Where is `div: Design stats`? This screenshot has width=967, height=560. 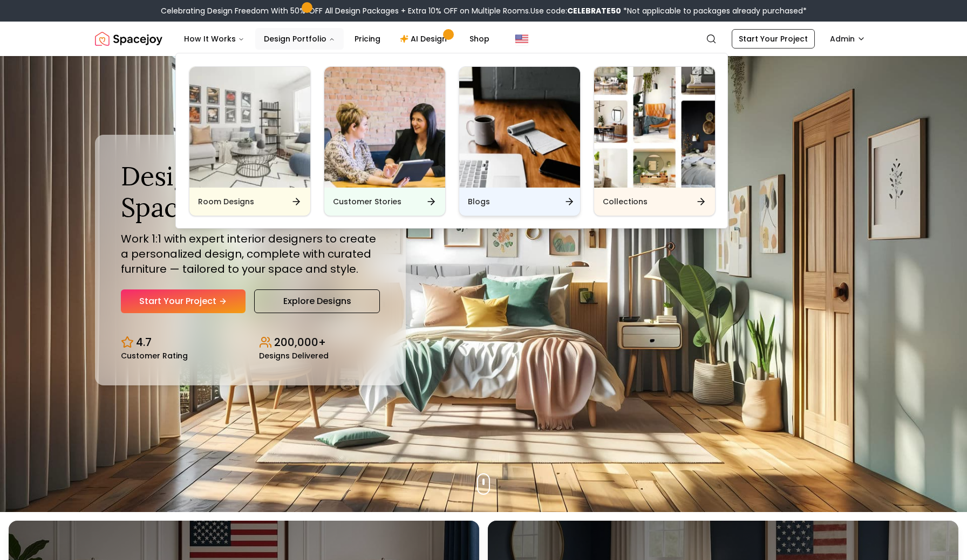
div: Design stats is located at coordinates (250, 343).